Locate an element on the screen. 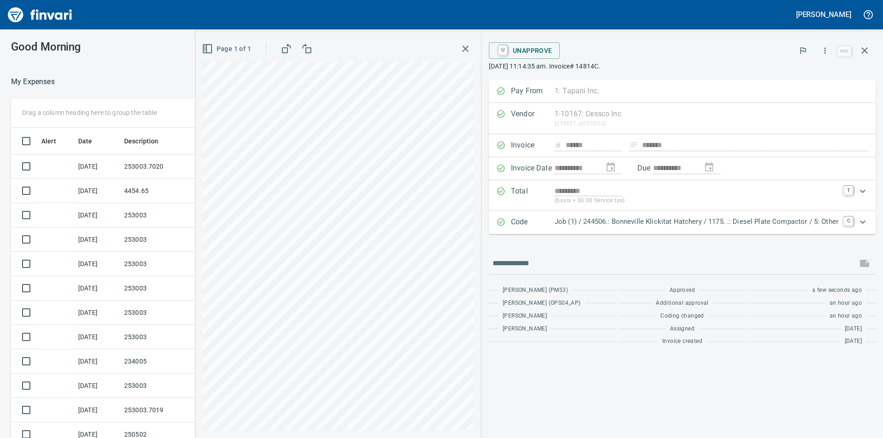  span: This records your message into the invoice and notifies anyone mentioned is located at coordinates (865, 264).